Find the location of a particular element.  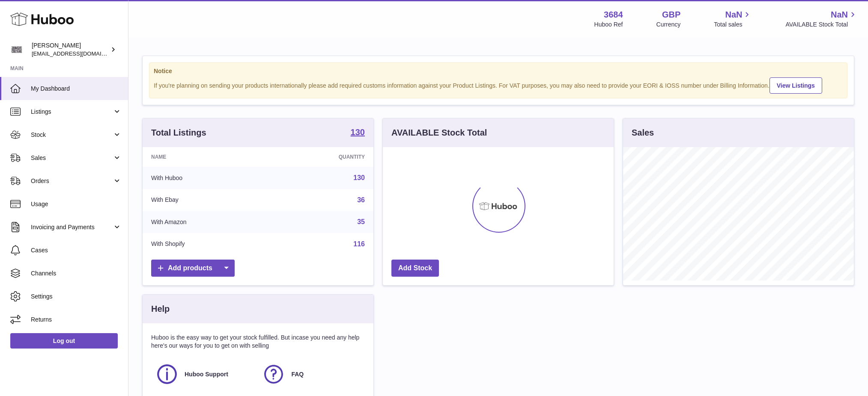

a: NaN AVAILABLE Stock Total is located at coordinates (821, 19).